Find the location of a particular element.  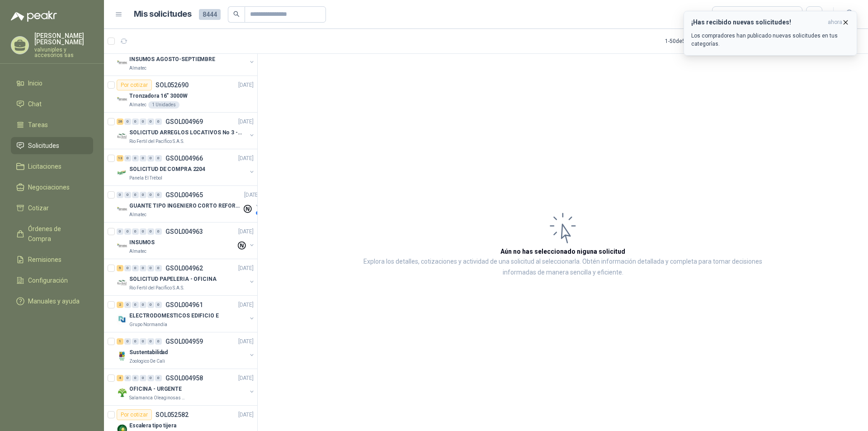

span: Configuración is located at coordinates (48, 280).